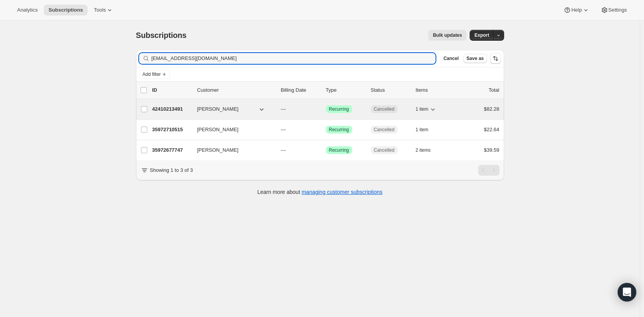  I want to click on button: Export, so click(482, 35).